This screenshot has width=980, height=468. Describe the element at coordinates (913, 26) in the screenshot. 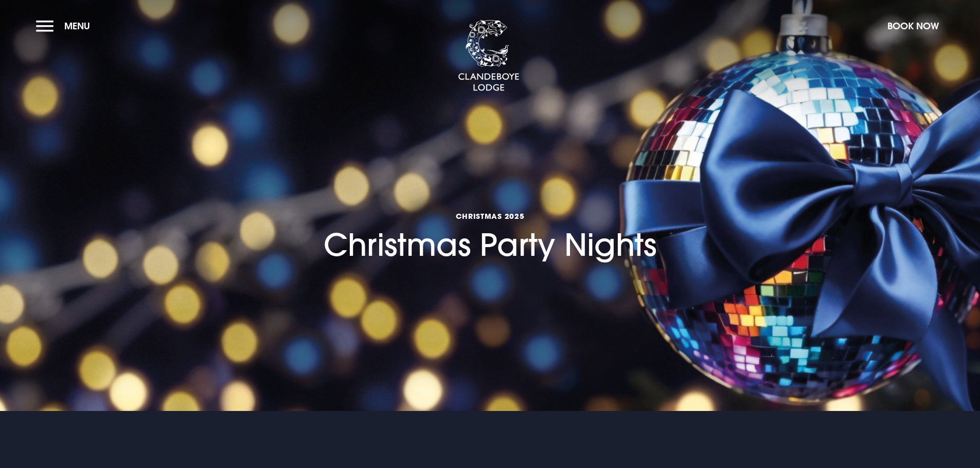

I see `button: Book Now` at that location.